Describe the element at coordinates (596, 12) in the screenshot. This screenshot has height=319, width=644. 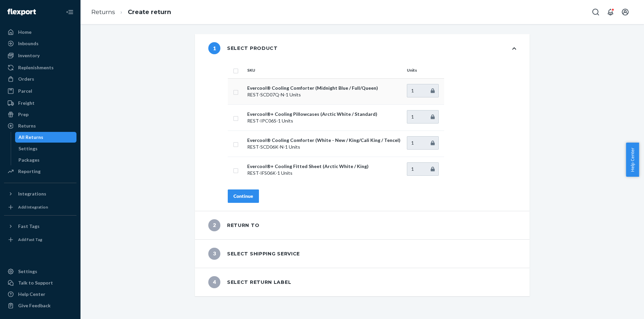
I see `button: Open Search Box` at that location.